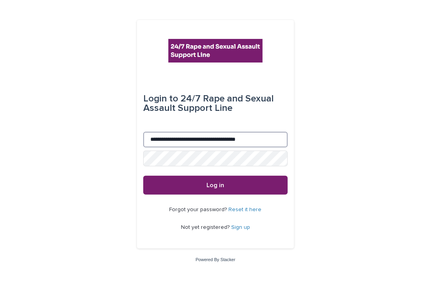 The image size is (431, 291). Describe the element at coordinates (216, 103) in the screenshot. I see `div: 24/7 Rape and Sexual Assault Support Line` at that location.